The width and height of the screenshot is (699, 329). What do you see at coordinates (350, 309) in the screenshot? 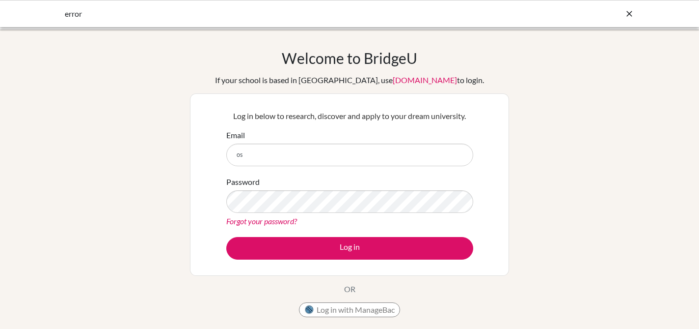
I see `button: Log in with ManageBac` at bounding box center [350, 309].